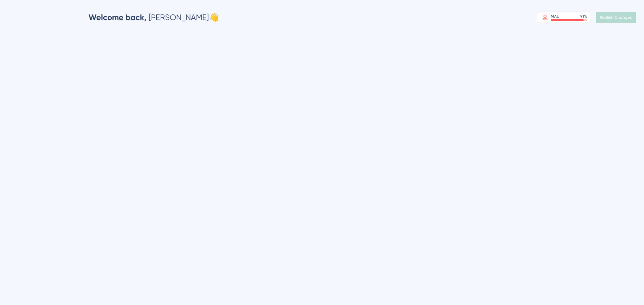  Describe the element at coordinates (615, 18) in the screenshot. I see `button: Publish Changes` at that location.